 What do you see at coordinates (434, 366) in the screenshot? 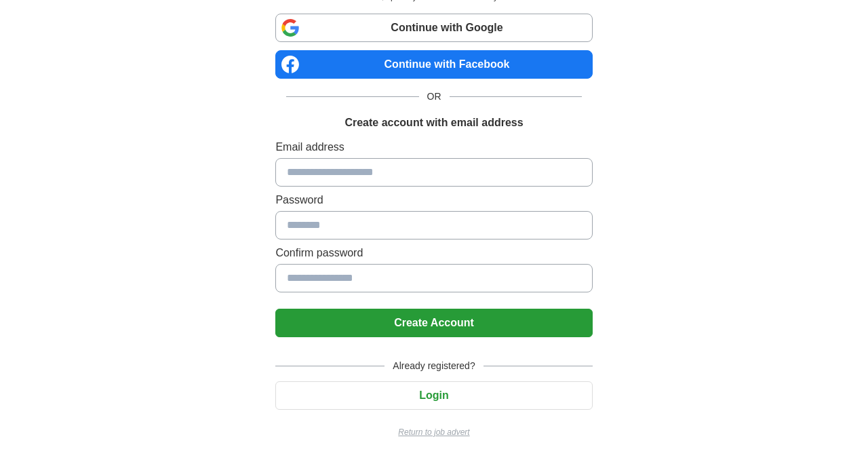
I see `span: Already registered?` at bounding box center [434, 366].